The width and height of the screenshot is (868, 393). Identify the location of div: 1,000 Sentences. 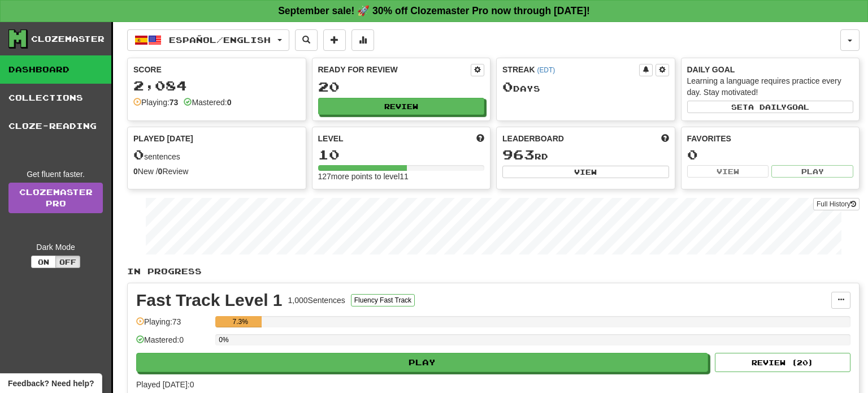
(317, 300).